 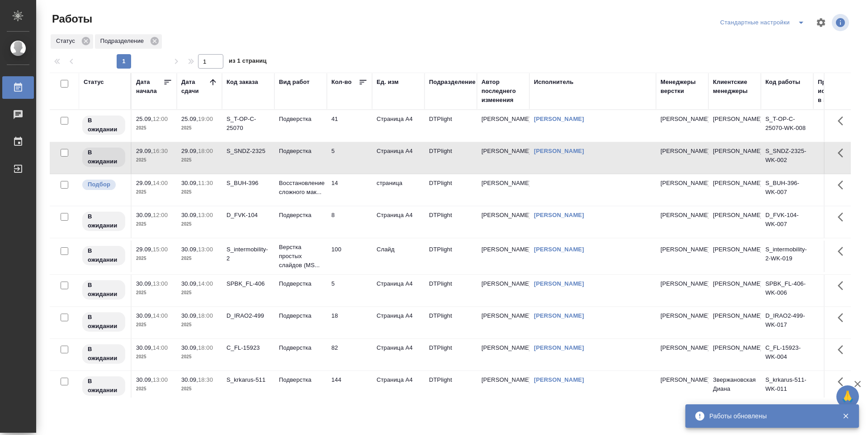 I want to click on p: 15:00, so click(x=160, y=250).